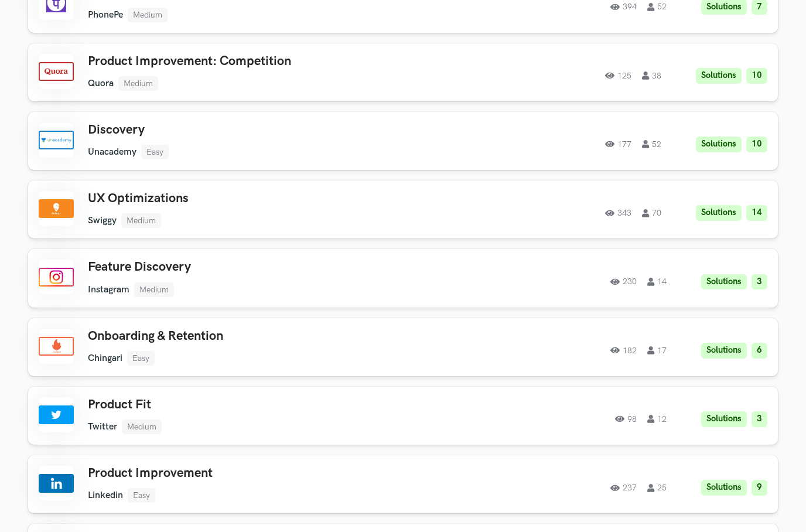 The height and width of the screenshot is (532, 806). What do you see at coordinates (403, 484) in the screenshot?
I see `a: Product Improvement Linkedin Easy 237 25 Solutions 9` at bounding box center [403, 484].